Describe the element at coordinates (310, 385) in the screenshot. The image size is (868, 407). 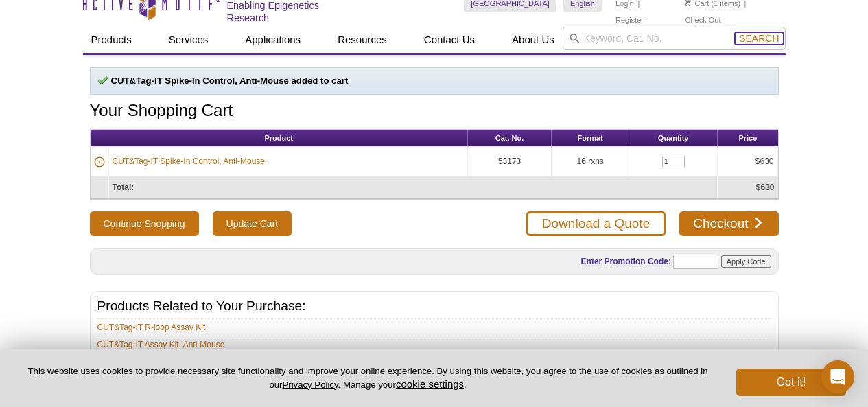
I see `a: Privacy Policy` at that location.